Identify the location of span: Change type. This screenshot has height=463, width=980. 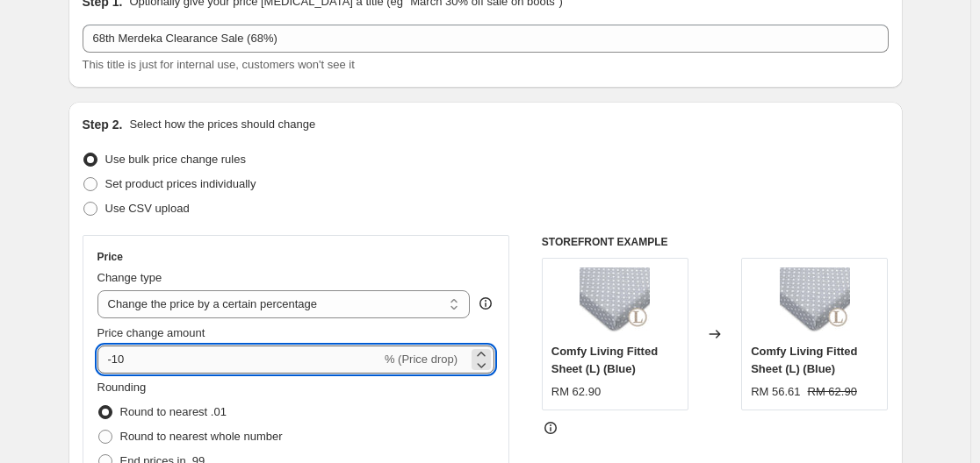
(130, 277).